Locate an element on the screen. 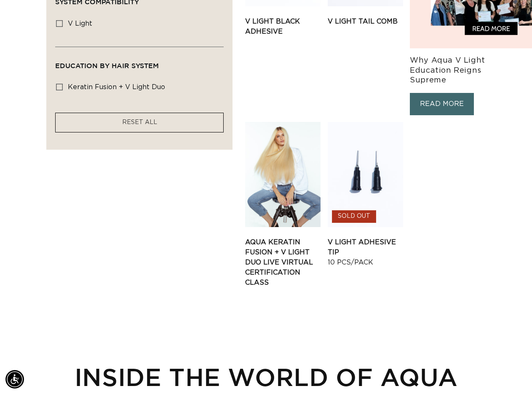  h3: Why Aqua V Light Education Reigns Supreme is located at coordinates (447, 70).